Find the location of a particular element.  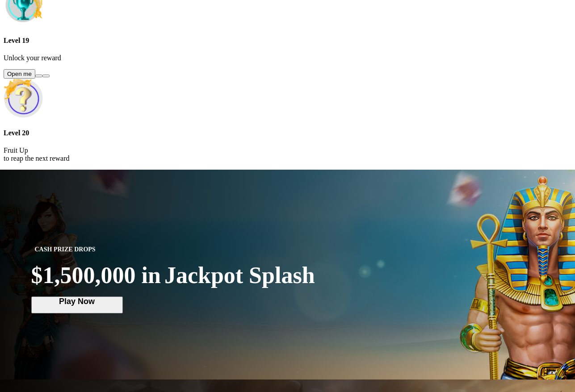

h4: Level 20 is located at coordinates (288, 133).